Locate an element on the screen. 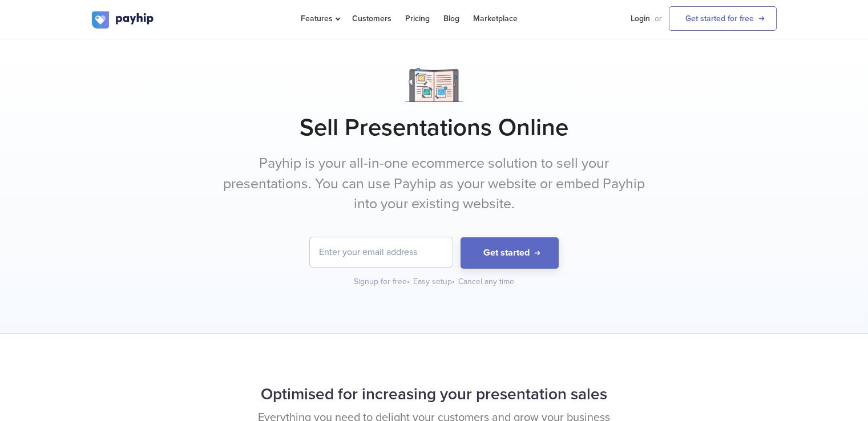 The image size is (868, 421). span: Features is located at coordinates (320, 19).